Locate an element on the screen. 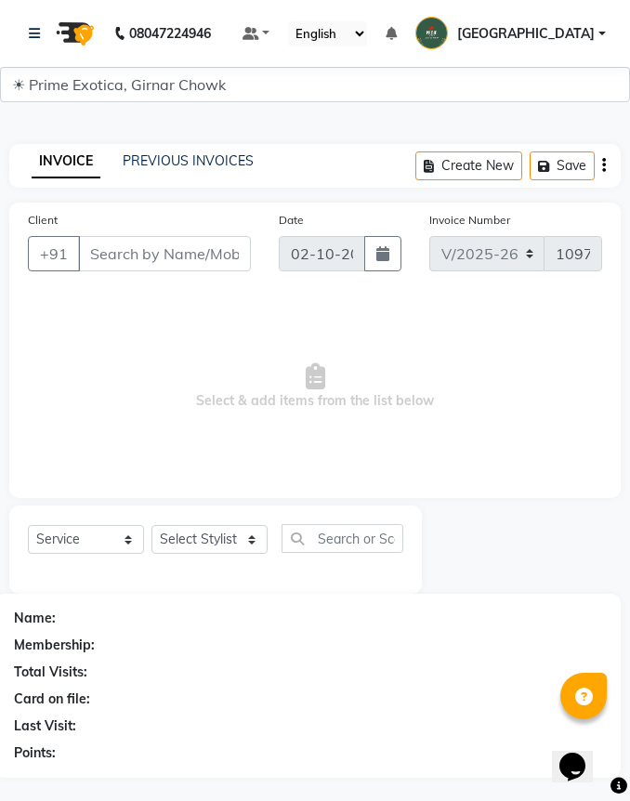 This screenshot has height=801, width=630. input: Search by Name/Mobile/Email/Code is located at coordinates (164, 254).